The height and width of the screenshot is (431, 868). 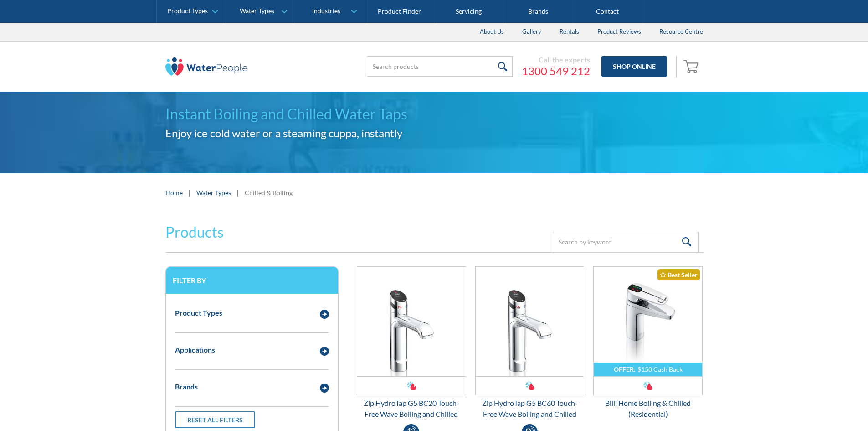 What do you see at coordinates (556, 71) in the screenshot?
I see `a: 1300 549 212` at bounding box center [556, 71].